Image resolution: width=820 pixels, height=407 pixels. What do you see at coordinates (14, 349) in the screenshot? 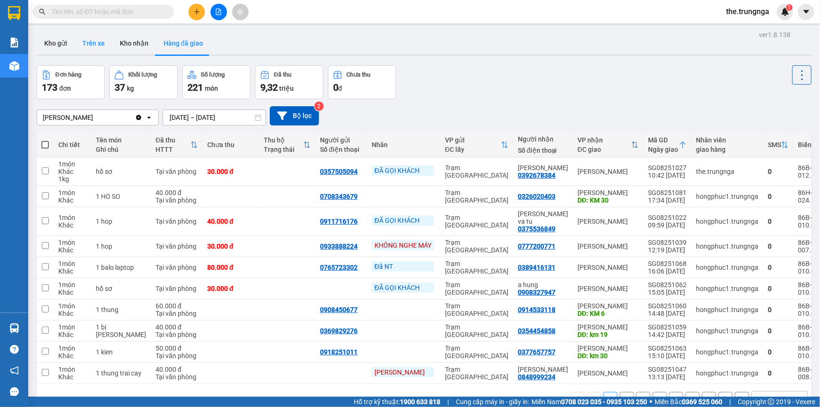
I see `span: question-circle` at bounding box center [14, 349].